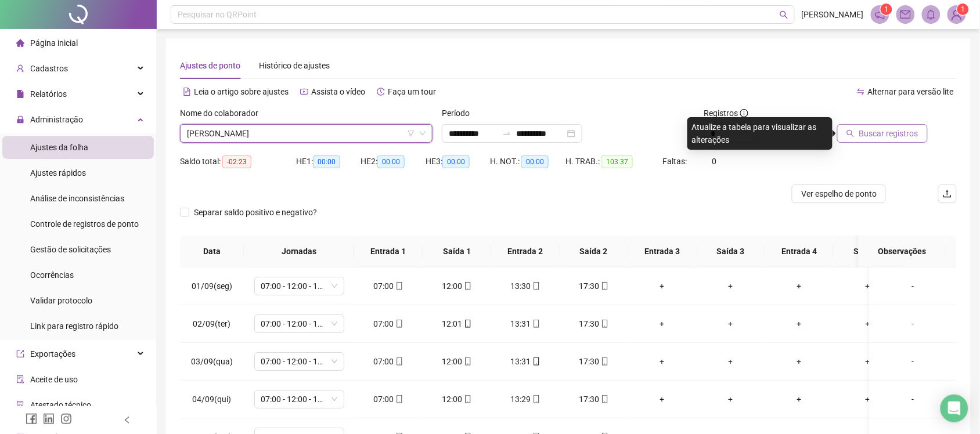 This screenshot has height=434, width=980. What do you see at coordinates (906, 14) in the screenshot?
I see `span: mail` at bounding box center [906, 14].